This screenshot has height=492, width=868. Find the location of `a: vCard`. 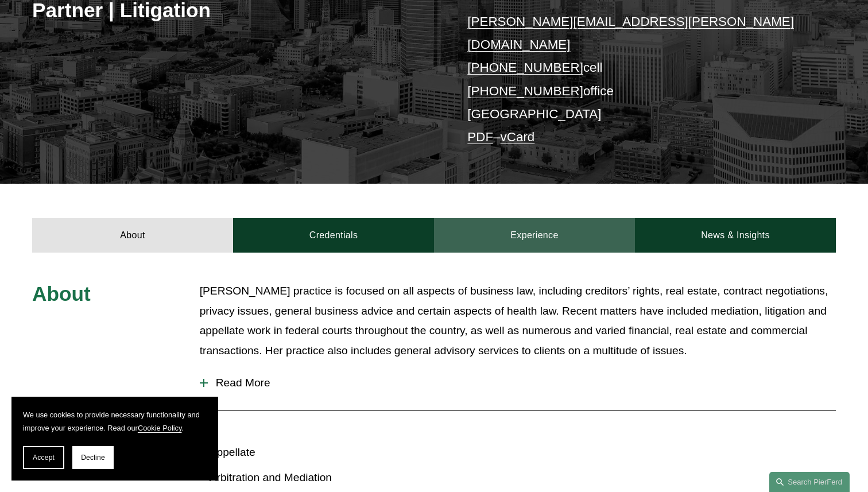

a: vCard is located at coordinates (518, 137).